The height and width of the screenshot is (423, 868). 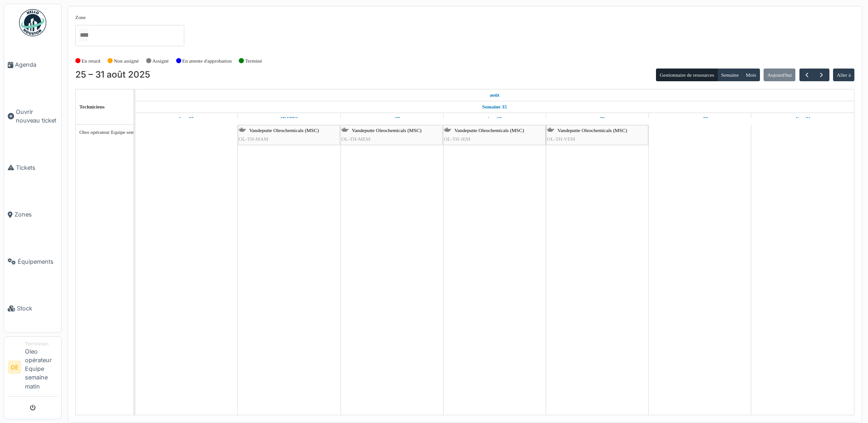 I want to click on li: OE, so click(x=14, y=367).